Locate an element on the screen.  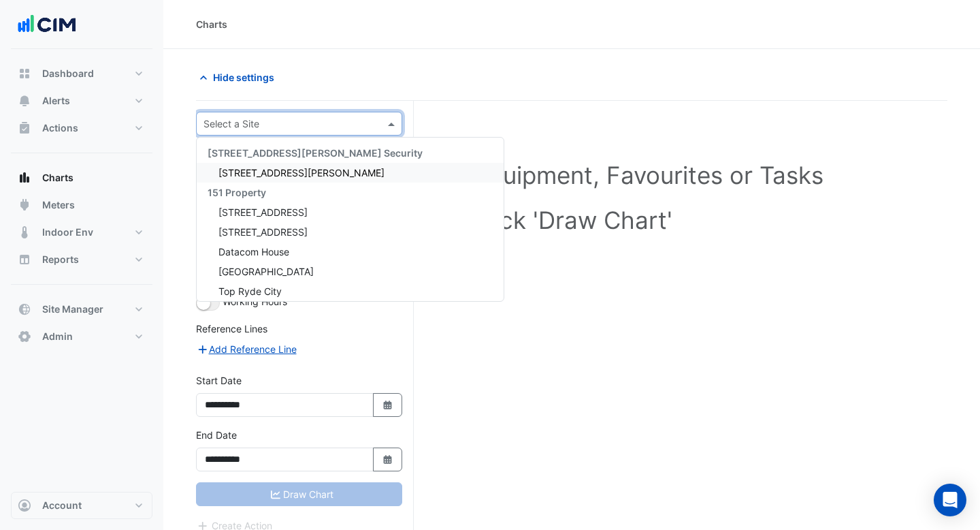
span: Hide settings is located at coordinates (244, 77).